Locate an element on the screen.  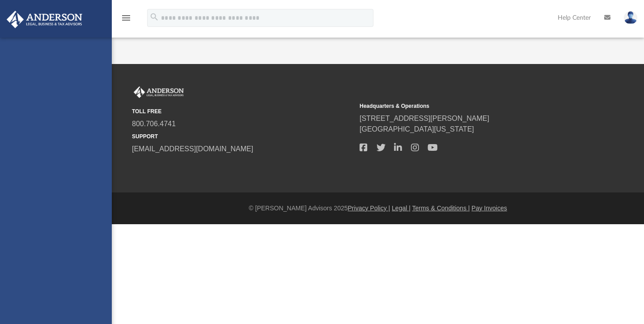
a: menu is located at coordinates (126, 20).